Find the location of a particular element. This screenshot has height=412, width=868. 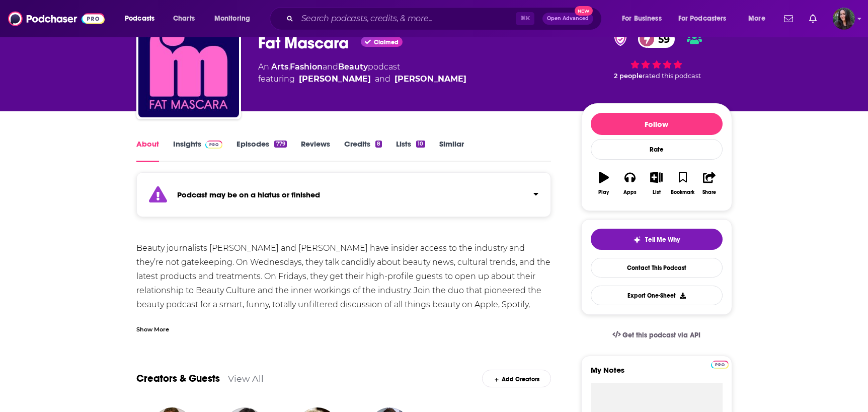

div: An podcast is located at coordinates (362, 73).